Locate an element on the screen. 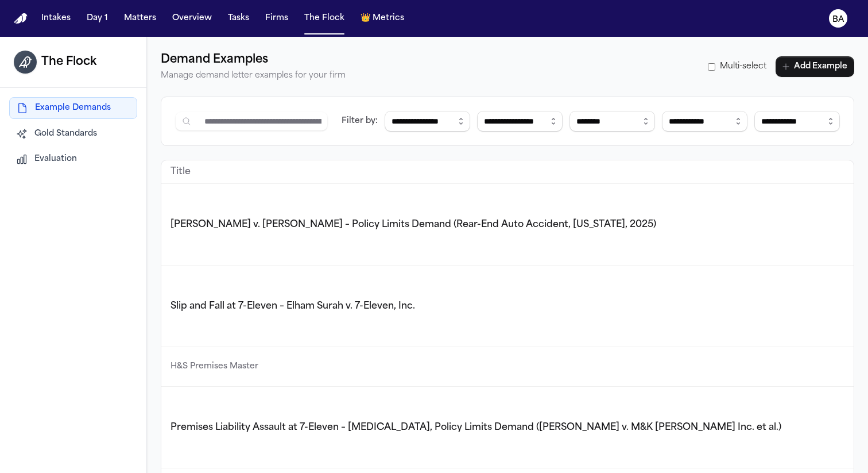  span: Multi-select is located at coordinates (743, 67).